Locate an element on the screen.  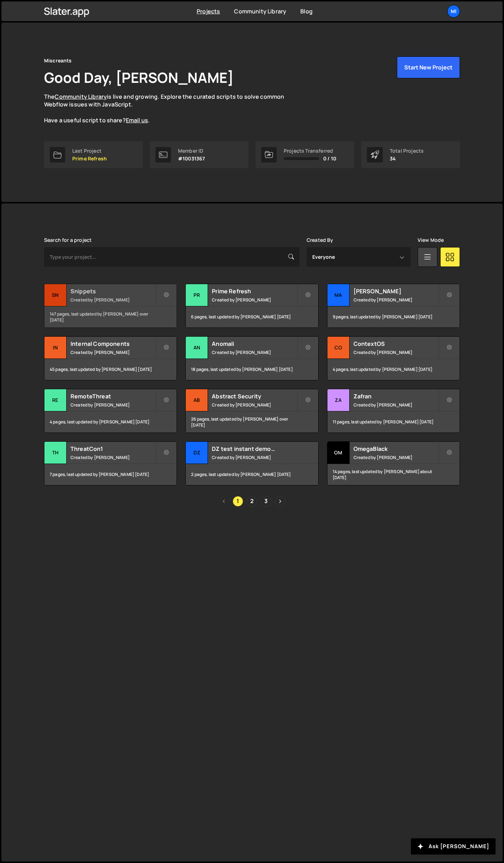
div: Last Project is located at coordinates (89, 151).